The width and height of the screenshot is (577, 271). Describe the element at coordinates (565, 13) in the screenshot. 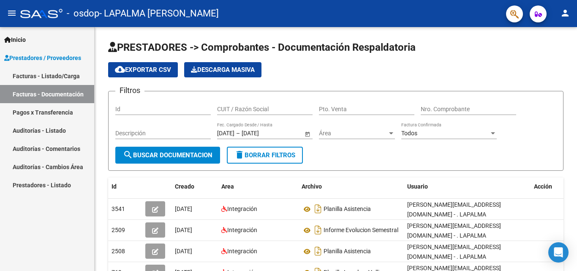

I see `mat-icon: person` at that location.